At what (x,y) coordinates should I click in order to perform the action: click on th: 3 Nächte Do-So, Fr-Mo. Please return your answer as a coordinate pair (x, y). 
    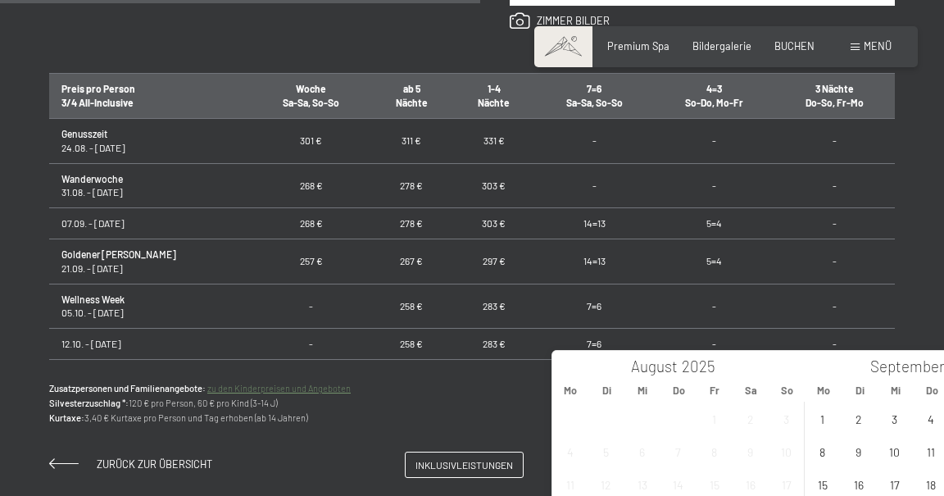
    Looking at the image, I should click on (834, 96).